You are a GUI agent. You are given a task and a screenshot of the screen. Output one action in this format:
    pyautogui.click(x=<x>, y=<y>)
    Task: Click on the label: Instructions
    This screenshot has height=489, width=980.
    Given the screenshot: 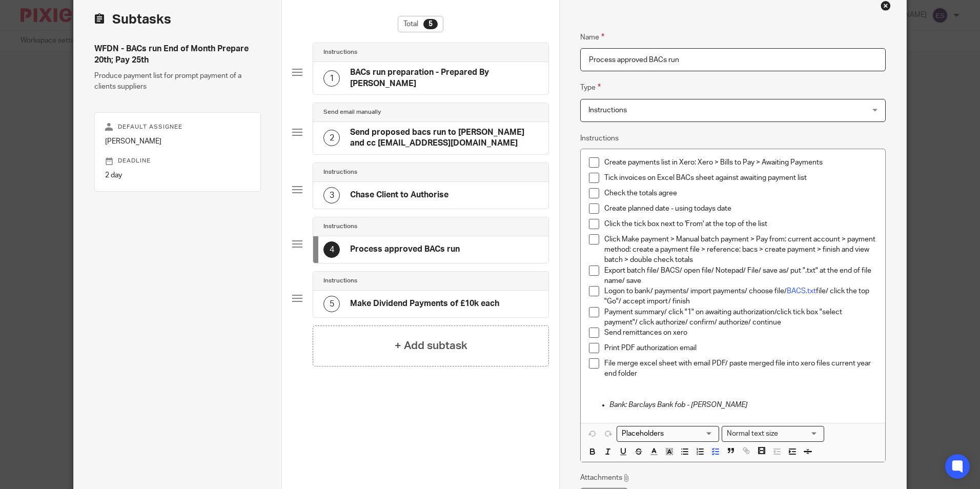 What is the action you would take?
    pyautogui.click(x=599, y=138)
    